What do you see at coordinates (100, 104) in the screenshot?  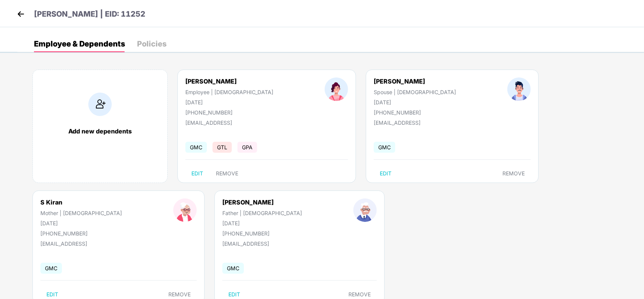 I see `img: addIcon` at bounding box center [100, 104].